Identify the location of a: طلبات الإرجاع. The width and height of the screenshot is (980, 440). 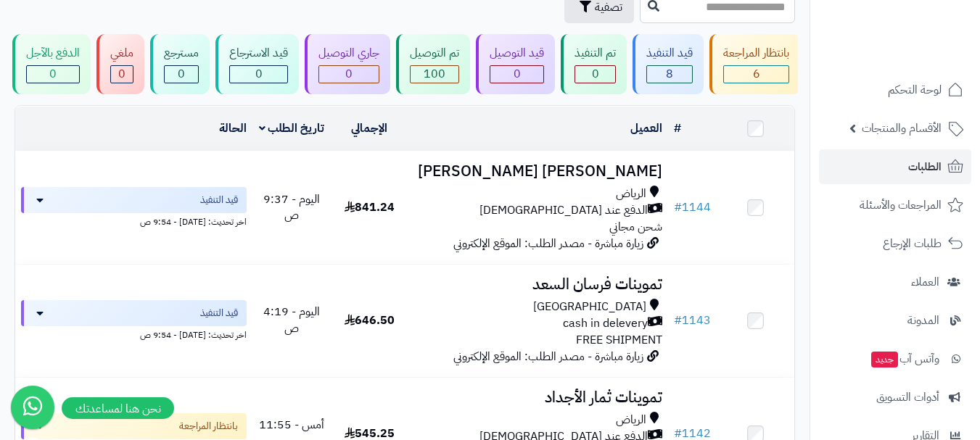
(894, 244).